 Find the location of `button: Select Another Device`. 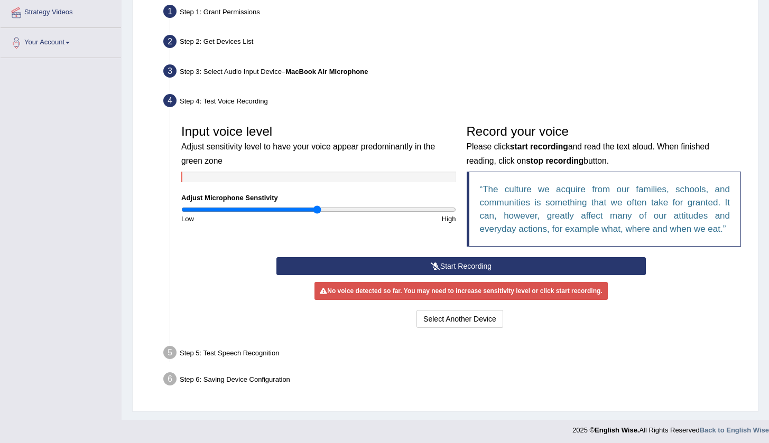

button: Select Another Device is located at coordinates (460, 319).